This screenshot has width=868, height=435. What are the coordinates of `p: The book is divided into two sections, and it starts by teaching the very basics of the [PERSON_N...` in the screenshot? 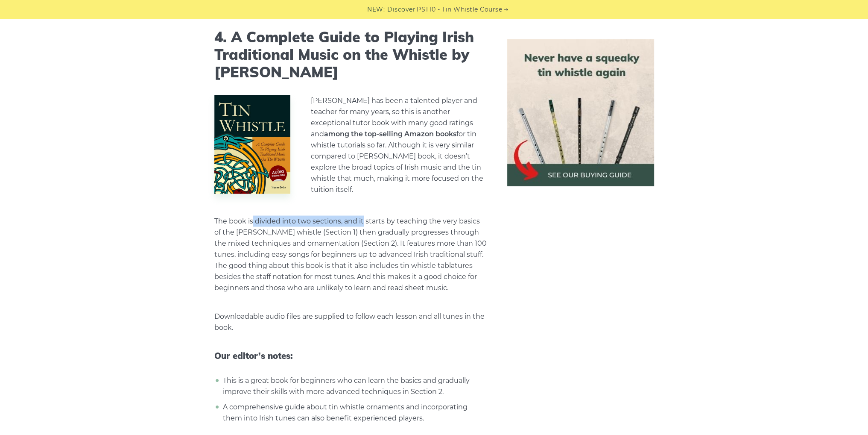 It's located at (351, 255).